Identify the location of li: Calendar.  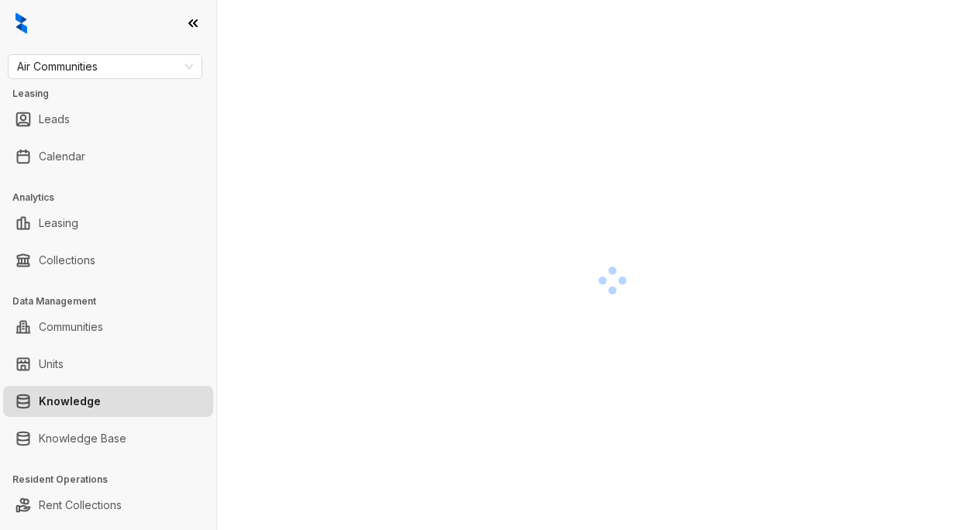
(108, 156).